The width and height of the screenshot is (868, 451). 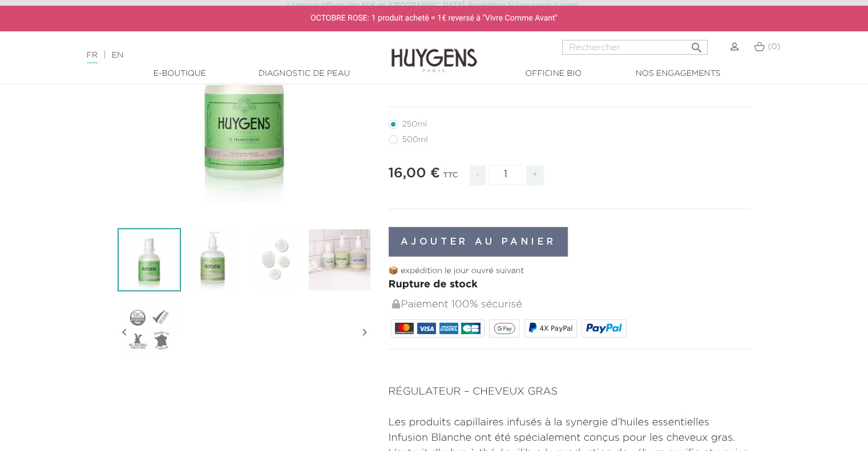 I want to click on a: FR, so click(x=92, y=57).